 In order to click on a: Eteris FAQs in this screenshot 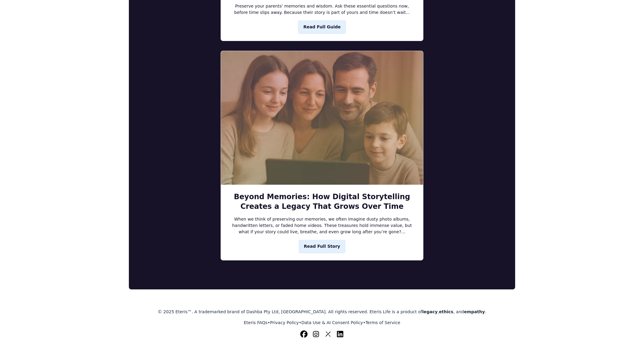, I will do `click(255, 323)`.